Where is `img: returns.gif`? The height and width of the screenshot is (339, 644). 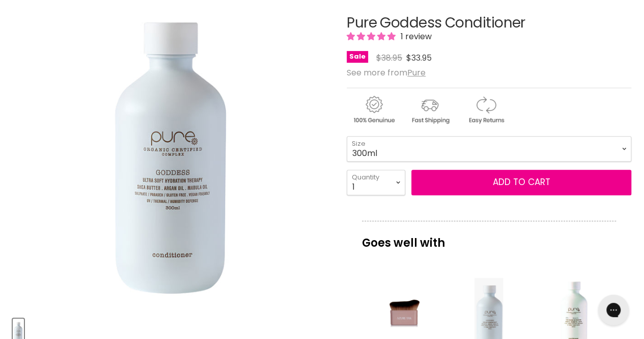 img: returns.gif is located at coordinates (486, 109).